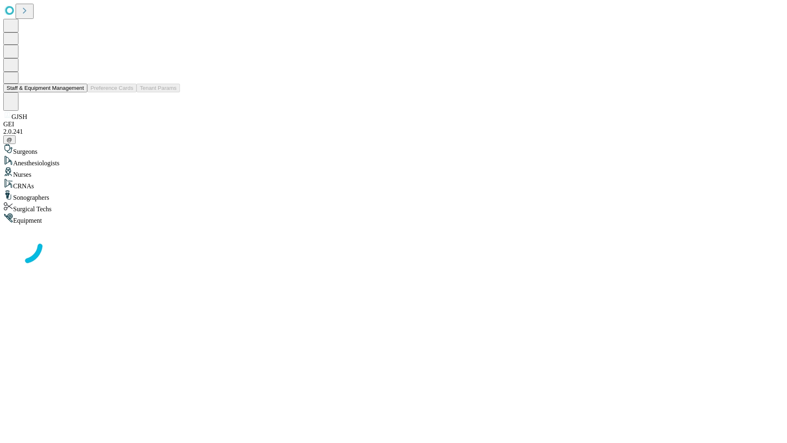 The image size is (787, 443). I want to click on div: Anesthesiologists, so click(394, 161).